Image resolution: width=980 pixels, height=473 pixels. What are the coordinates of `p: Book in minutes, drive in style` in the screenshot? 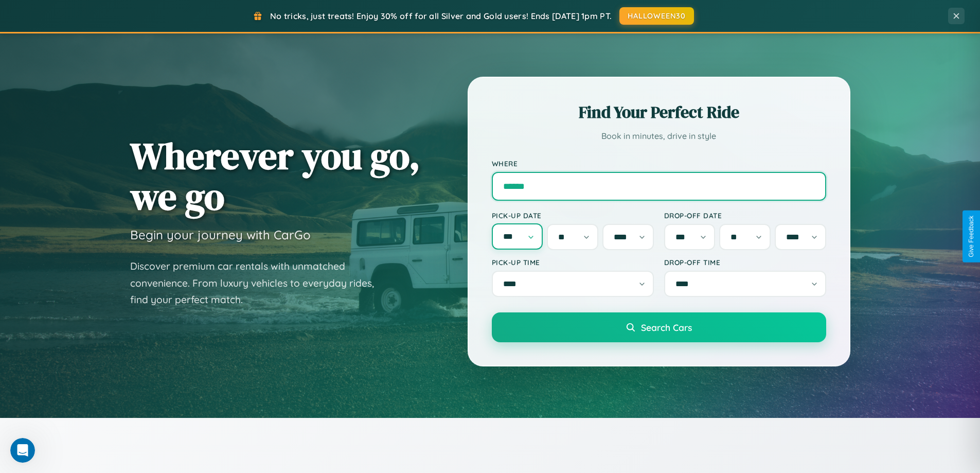 It's located at (659, 136).